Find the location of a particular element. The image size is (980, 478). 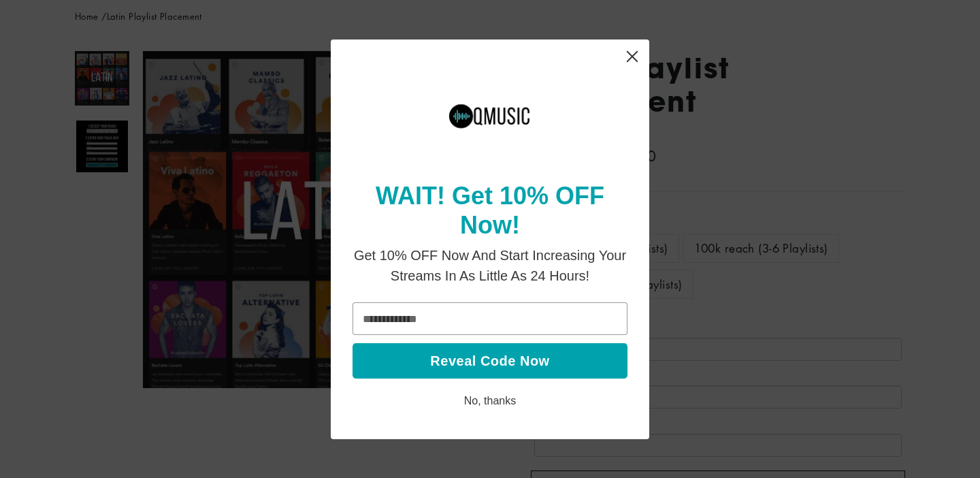

button: Reveal Code Now is located at coordinates (490, 360).